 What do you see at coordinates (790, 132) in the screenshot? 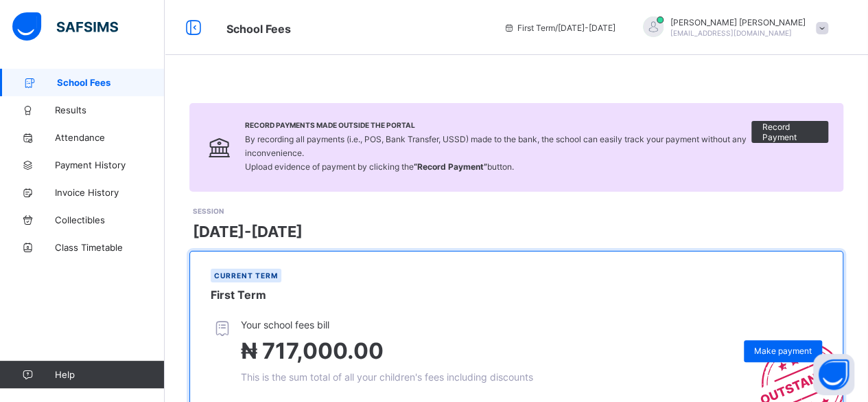
I see `span: Record Payment` at bounding box center [790, 132].